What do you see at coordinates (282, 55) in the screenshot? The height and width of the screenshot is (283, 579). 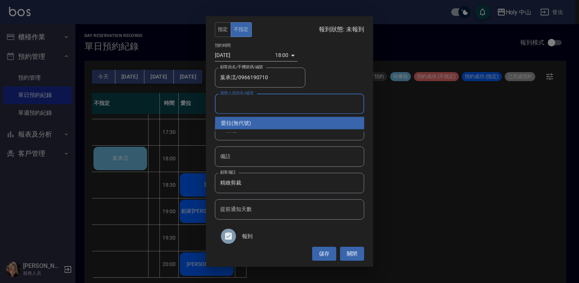 I see `div: 18:00` at bounding box center [282, 55].